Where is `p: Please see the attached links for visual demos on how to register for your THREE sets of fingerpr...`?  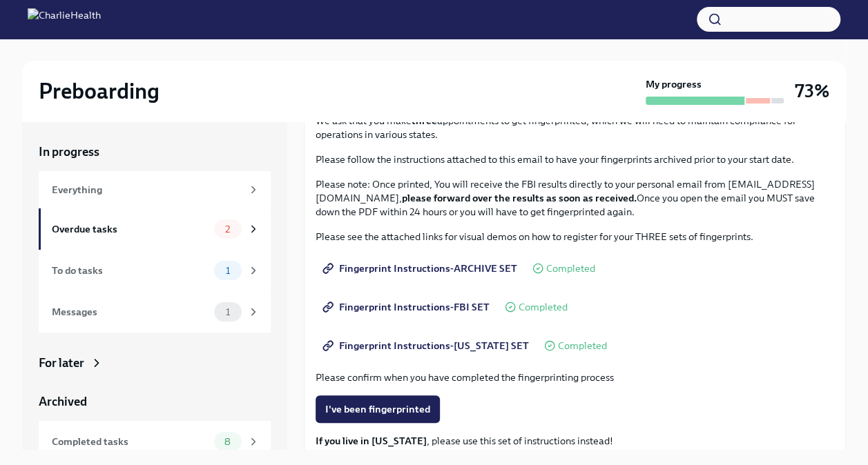
p: Please see the attached links for visual demos on how to register for your THREE sets of fingerpr... is located at coordinates (574, 237).